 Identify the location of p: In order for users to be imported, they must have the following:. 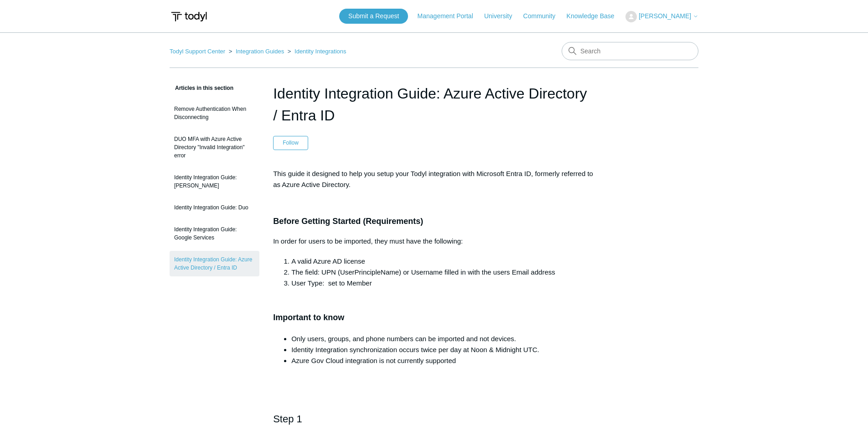
(434, 242).